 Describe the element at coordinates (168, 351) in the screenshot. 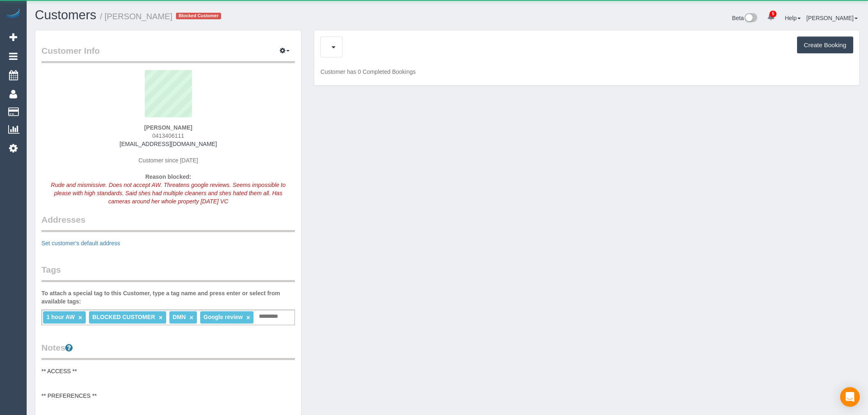

I see `legend: Notes` at that location.